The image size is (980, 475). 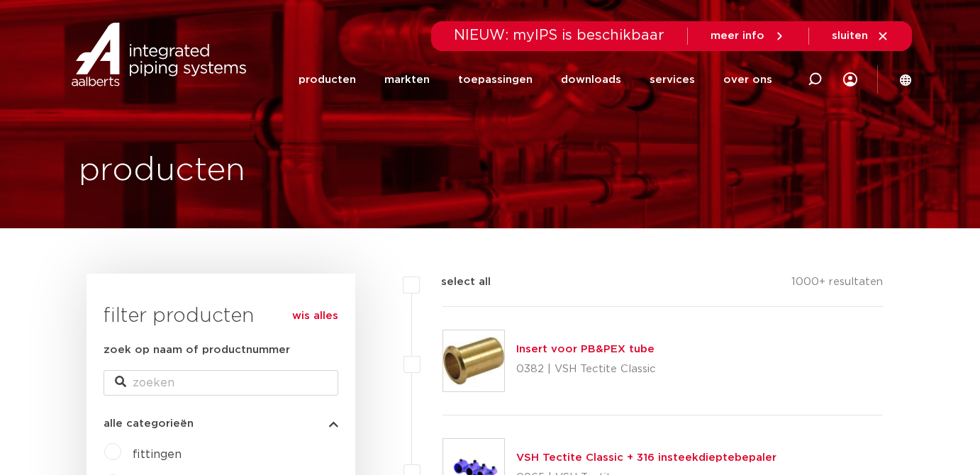 I want to click on span: alle categorieën, so click(x=148, y=423).